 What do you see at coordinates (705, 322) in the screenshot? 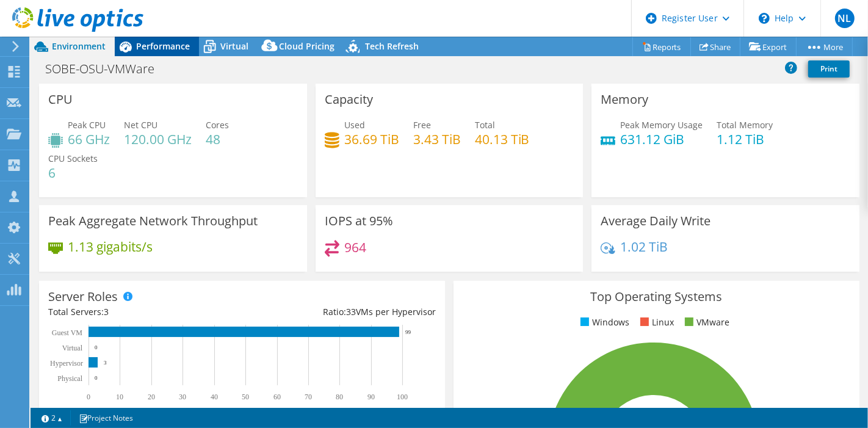
I see `li: VMware` at bounding box center [705, 322].